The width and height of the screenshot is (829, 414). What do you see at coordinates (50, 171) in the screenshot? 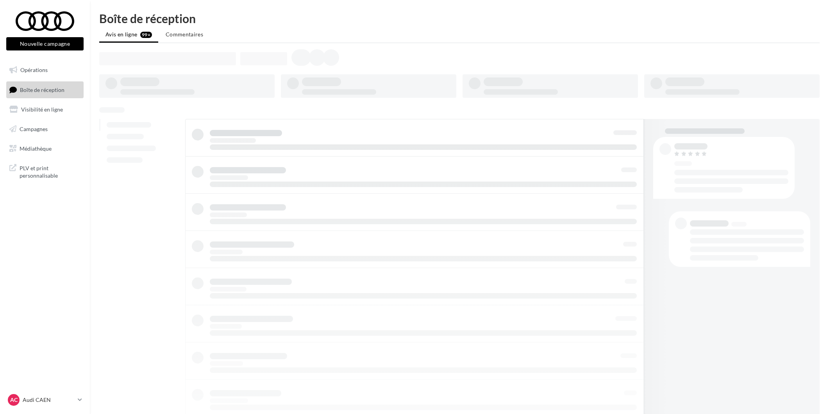
I see `span: PLV et print personnalisable` at bounding box center [50, 171].